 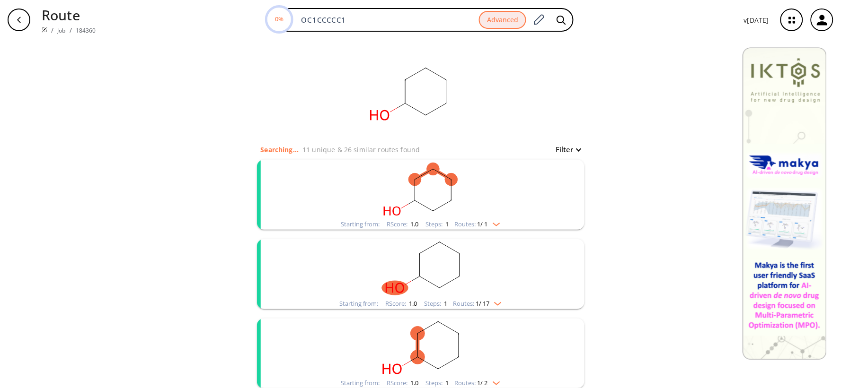 What do you see at coordinates (482, 383) in the screenshot?
I see `span: 1 / 2` at bounding box center [482, 383].